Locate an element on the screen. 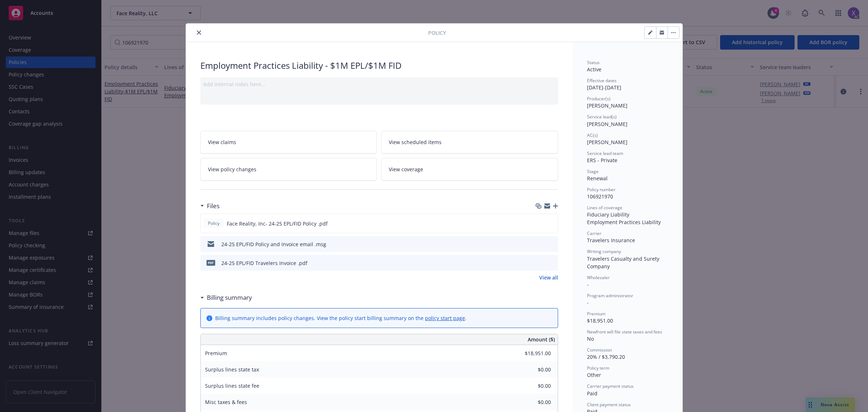 The image size is (868, 412). span: Policy term is located at coordinates (598, 368).